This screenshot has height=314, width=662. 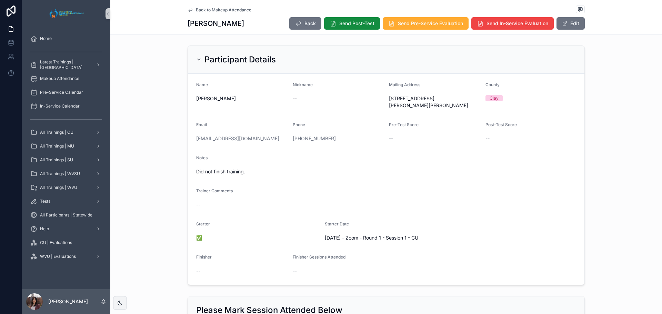 What do you see at coordinates (513, 23) in the screenshot?
I see `button: Send In-Service Evaluation` at bounding box center [513, 23].